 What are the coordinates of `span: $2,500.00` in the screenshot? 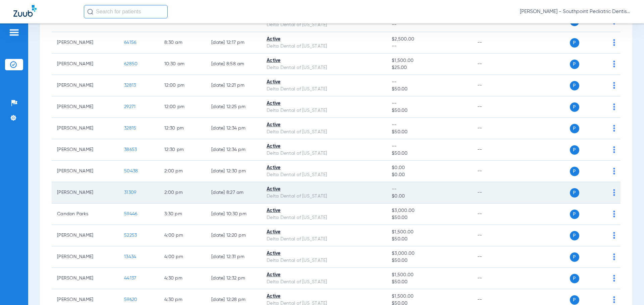 It's located at (430, 39).